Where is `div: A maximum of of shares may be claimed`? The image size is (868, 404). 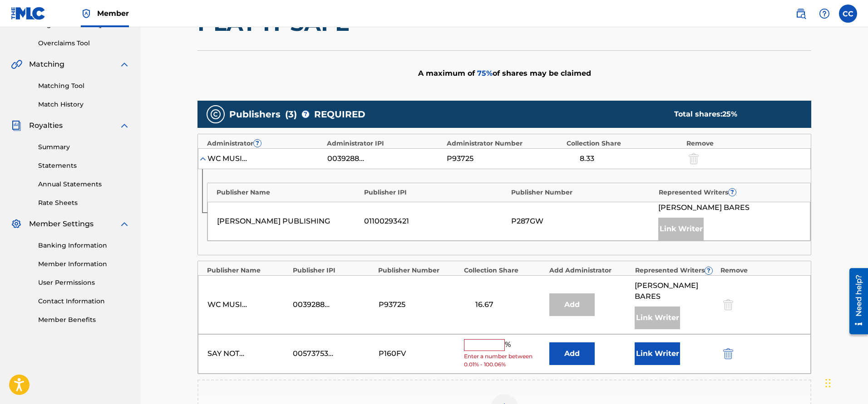
div: A maximum of of shares may be claimed is located at coordinates (504, 73).